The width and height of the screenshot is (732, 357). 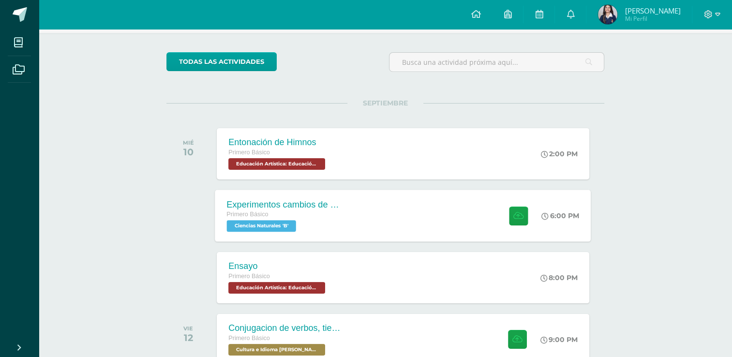 I want to click on div: MIÉ, so click(x=188, y=143).